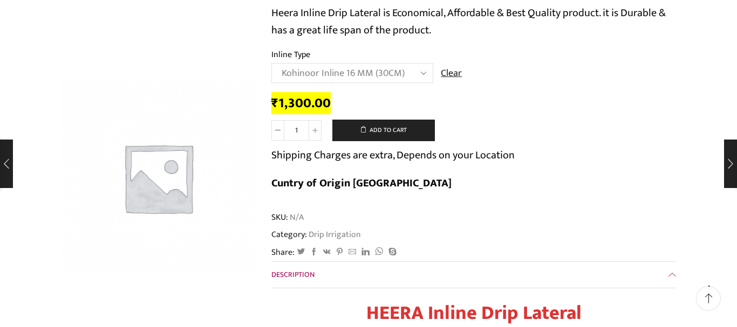  What do you see at coordinates (334, 235) in the screenshot?
I see `a: Drip Irrigation` at bounding box center [334, 235].